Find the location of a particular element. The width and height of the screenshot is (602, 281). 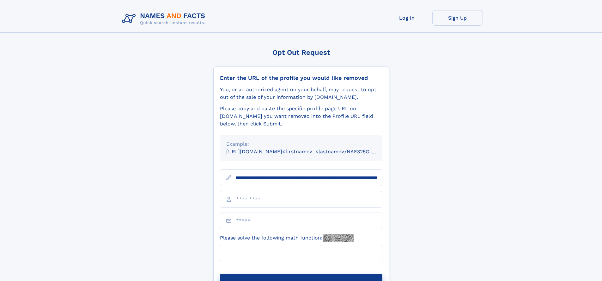

div: Enter the URL of the profile you would like removed is located at coordinates (301, 78).